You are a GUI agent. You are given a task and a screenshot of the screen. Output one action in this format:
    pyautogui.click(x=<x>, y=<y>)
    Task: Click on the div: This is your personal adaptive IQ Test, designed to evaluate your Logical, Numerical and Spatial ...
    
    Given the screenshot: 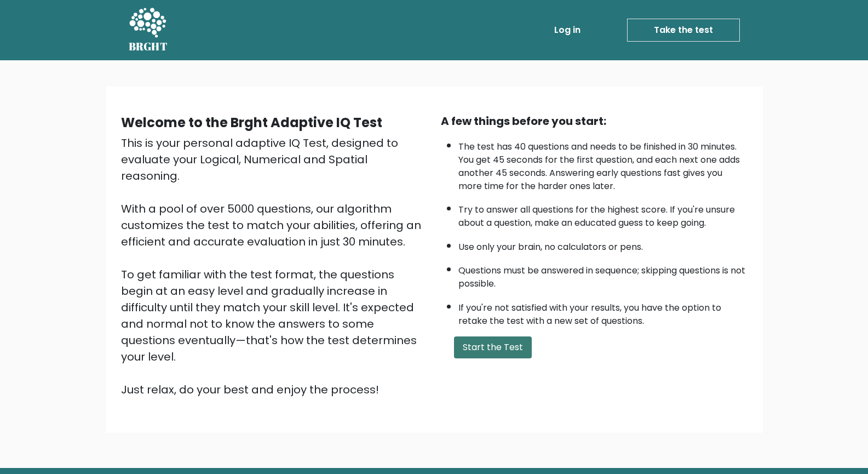 What is the action you would take?
    pyautogui.click(x=274, y=267)
    